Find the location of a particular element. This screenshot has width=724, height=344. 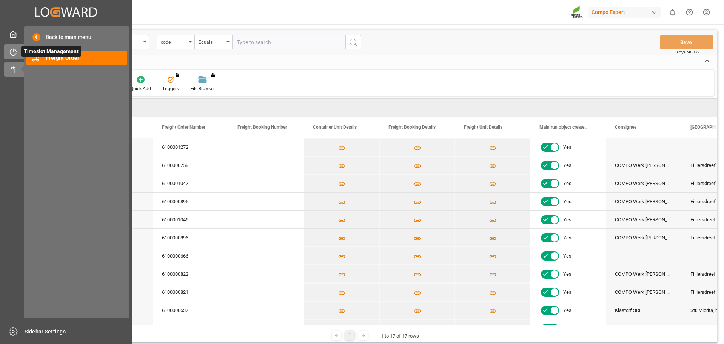

div: 6100000822 is located at coordinates (191, 274).